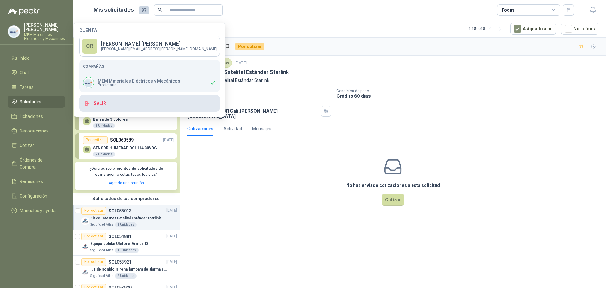 The width and height of the screenshot is (606, 288). What do you see at coordinates (508, 10) in the screenshot?
I see `div: Todas` at bounding box center [508, 10].